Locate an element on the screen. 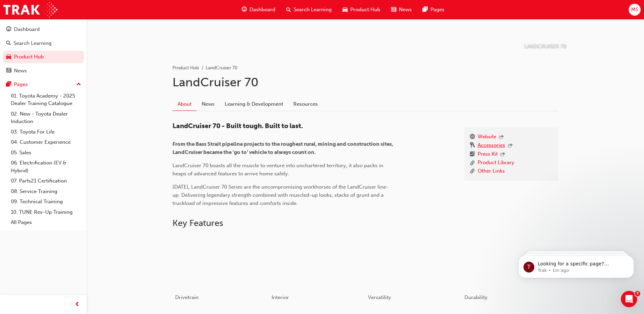 The height and width of the screenshot is (314, 644). span: LandCruiser 70 boasts all the muscle to venture into unchartered territory, it also packs in heap... is located at coordinates (278, 170).